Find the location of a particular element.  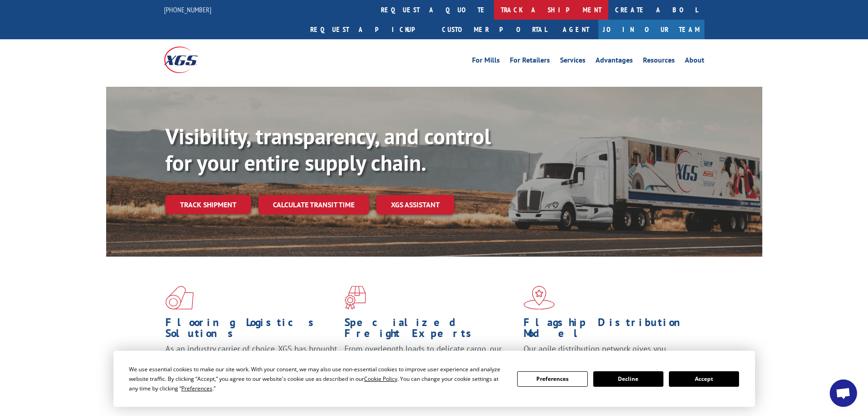

a: Request a pickup is located at coordinates (369, 29).